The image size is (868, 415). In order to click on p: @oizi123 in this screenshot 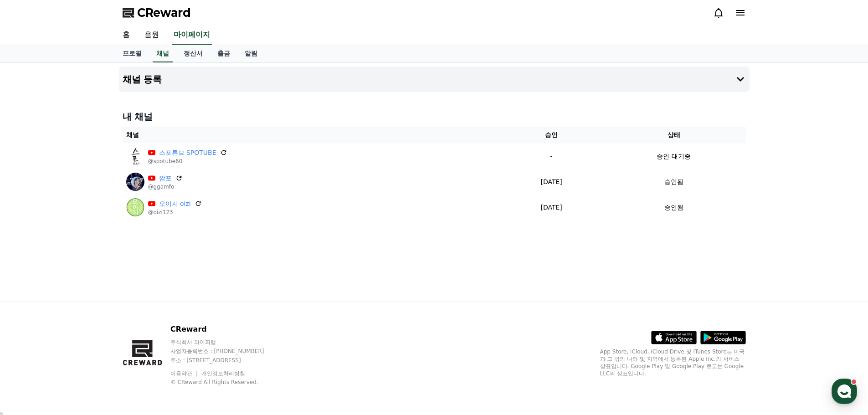, I will do `click(175, 212)`.